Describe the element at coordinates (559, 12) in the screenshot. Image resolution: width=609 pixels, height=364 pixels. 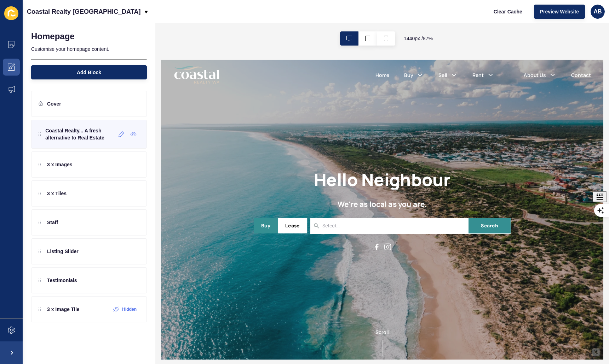
I see `span: Preview Website` at that location.